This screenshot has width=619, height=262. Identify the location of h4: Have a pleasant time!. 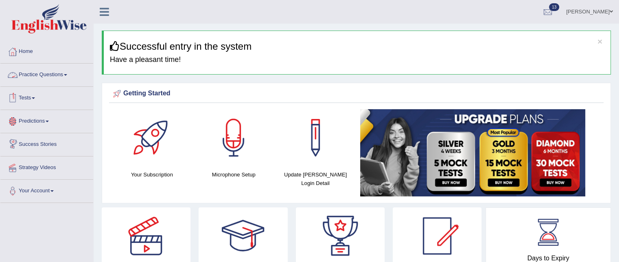
(357, 60).